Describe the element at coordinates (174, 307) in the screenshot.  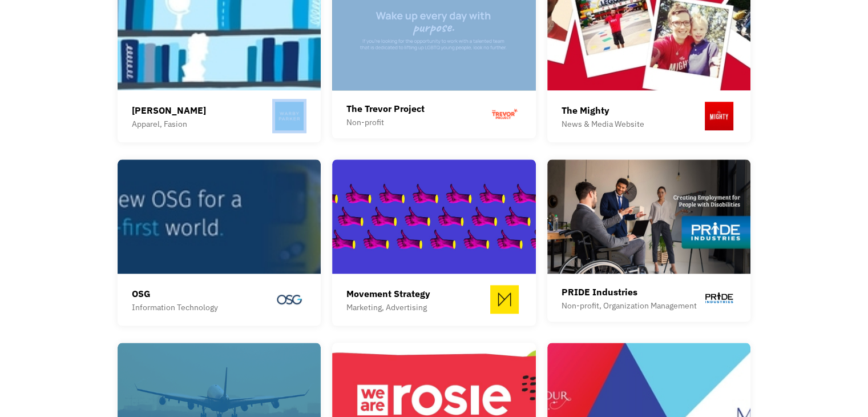
I see `div: Information Technology` at that location.